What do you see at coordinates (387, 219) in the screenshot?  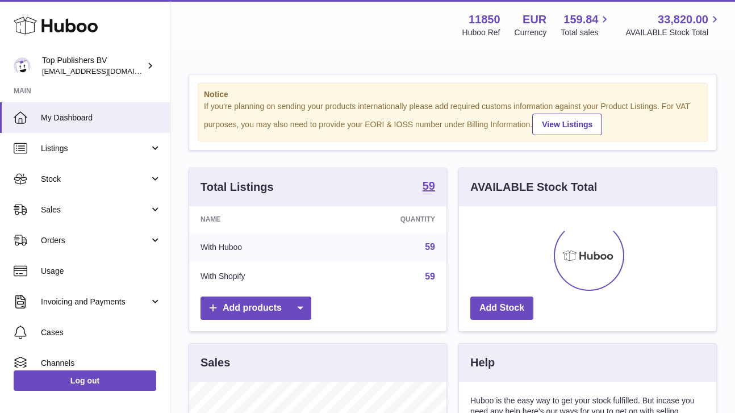 I see `th: Quantity` at bounding box center [387, 219].